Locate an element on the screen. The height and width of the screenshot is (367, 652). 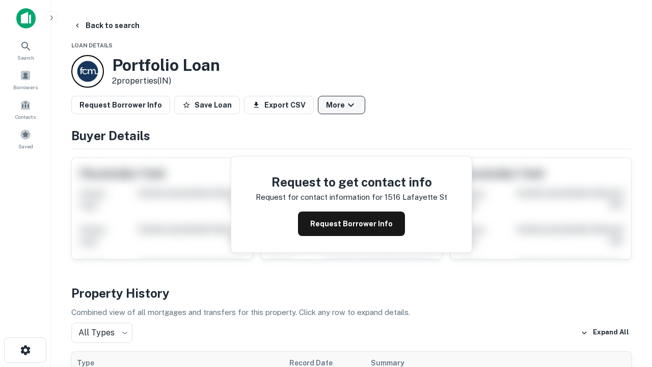
p: 2 properties (IN) is located at coordinates (166, 81).